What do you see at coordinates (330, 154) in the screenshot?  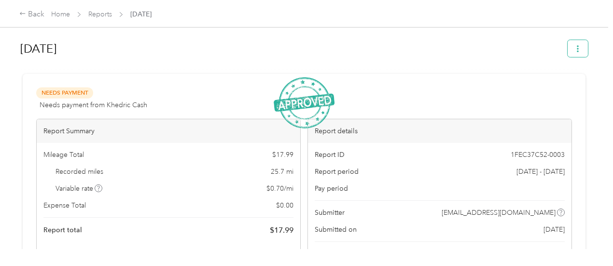 I see `span: Report ID` at bounding box center [330, 154].